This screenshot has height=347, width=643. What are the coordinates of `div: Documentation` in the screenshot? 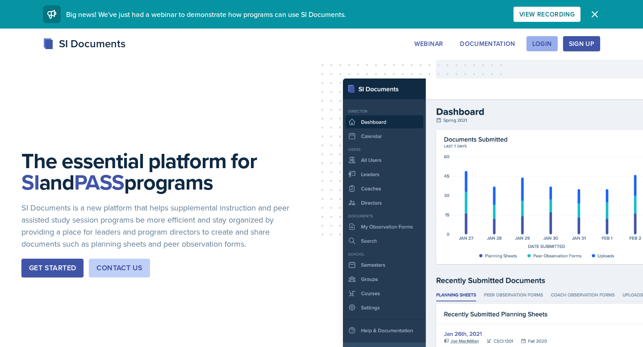 It's located at (487, 44).